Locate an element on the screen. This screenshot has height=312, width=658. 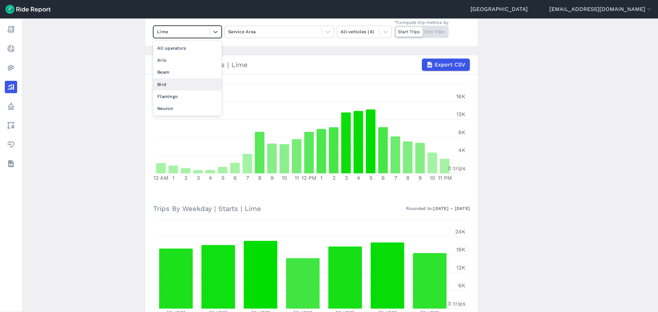
tspan: 11 is located at coordinates (297, 178).